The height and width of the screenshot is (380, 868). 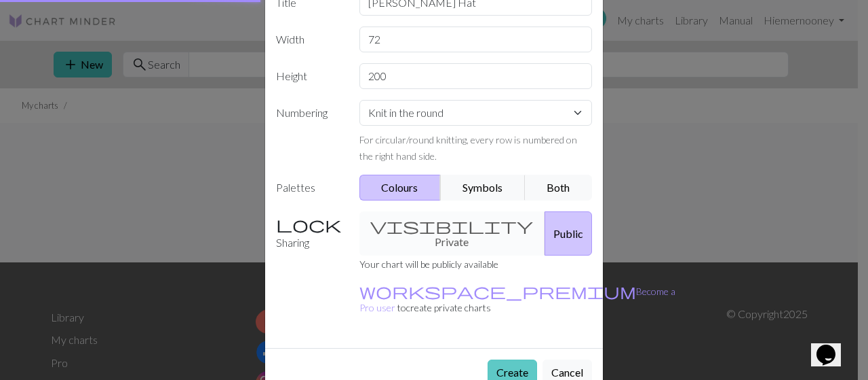 I want to click on button: Symbols, so click(x=483, y=188).